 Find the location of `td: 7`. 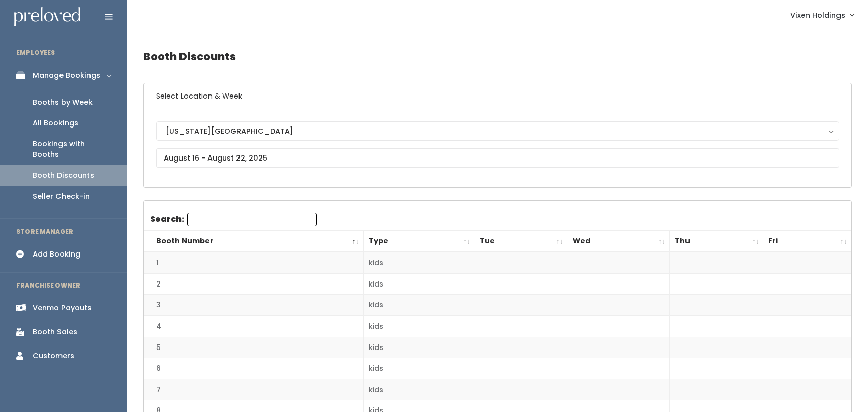

td: 7 is located at coordinates (253, 390).